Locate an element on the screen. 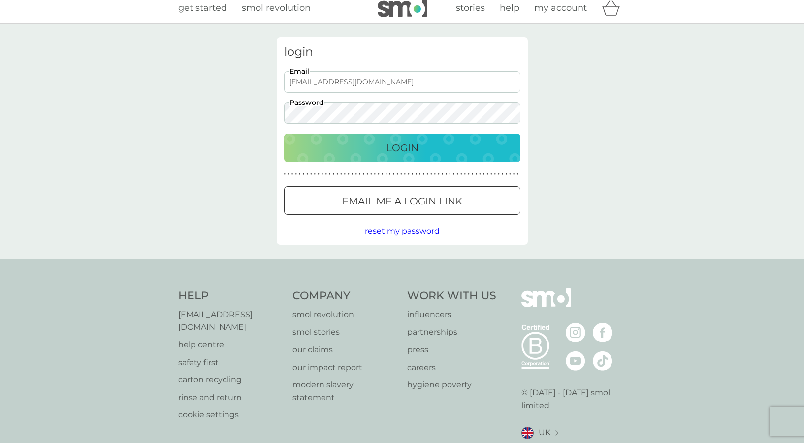 The height and width of the screenshot is (443, 804). p: modern slavery statement is located at coordinates (345, 390).